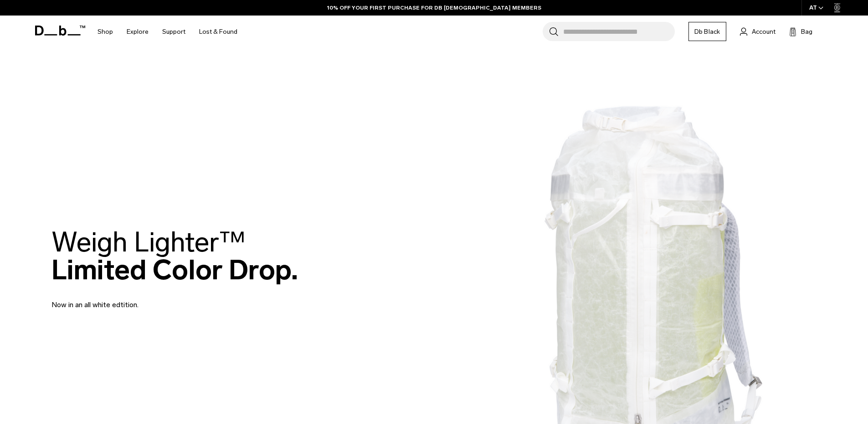 This screenshot has width=868, height=424. What do you see at coordinates (800, 32) in the screenshot?
I see `button: Bag` at bounding box center [800, 32].